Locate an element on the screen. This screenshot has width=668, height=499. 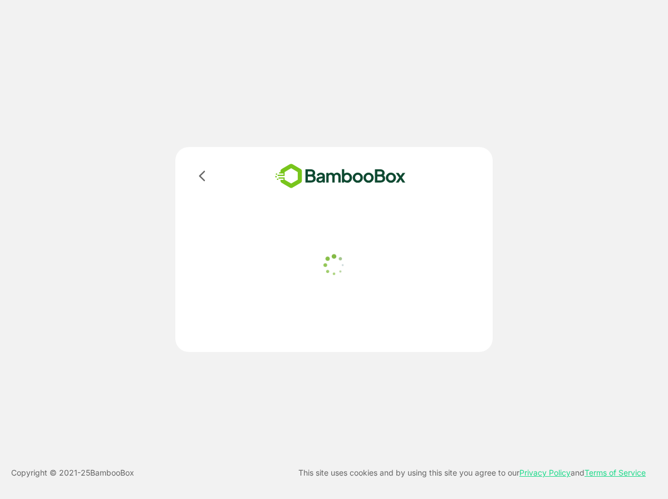
a: Terms of Service is located at coordinates (615, 472).